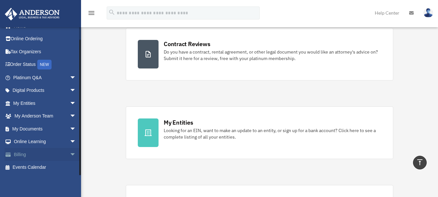  What do you see at coordinates (44, 64) in the screenshot?
I see `div: NEW` at bounding box center [44, 64].